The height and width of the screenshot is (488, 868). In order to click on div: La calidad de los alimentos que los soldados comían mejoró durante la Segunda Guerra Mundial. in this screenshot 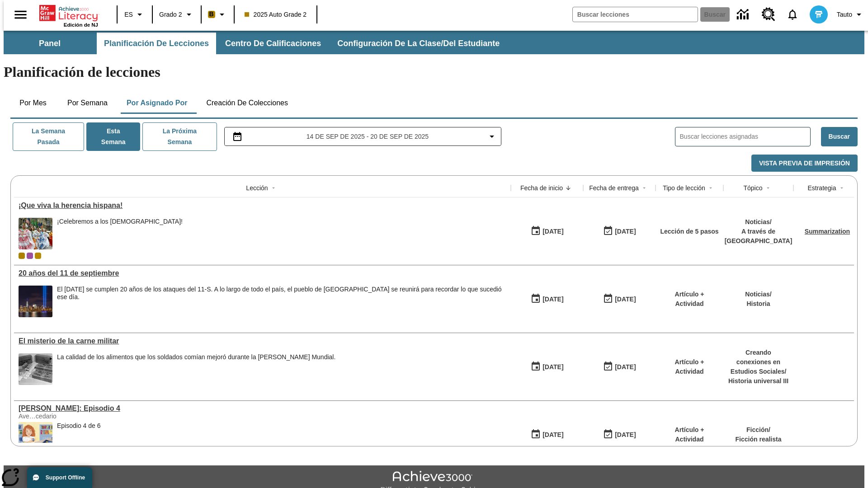, I will do `click(196, 369)`.